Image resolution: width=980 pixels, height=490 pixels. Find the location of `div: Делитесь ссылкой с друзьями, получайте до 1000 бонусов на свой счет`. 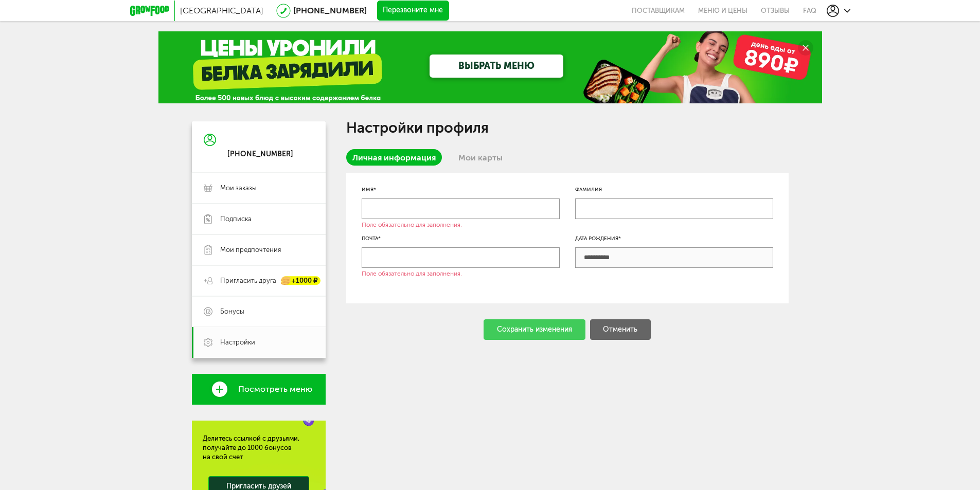

div: Делитесь ссылкой с друзьями, получайте до 1000 бонусов на свой счет is located at coordinates (259, 448).